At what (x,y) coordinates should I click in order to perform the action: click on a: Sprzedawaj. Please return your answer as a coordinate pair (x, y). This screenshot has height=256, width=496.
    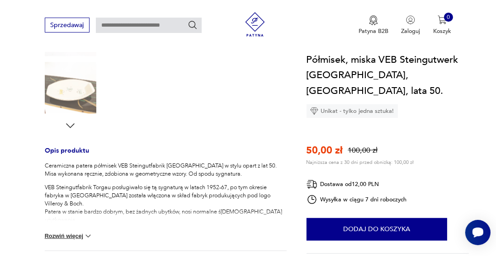
    Looking at the image, I should click on (67, 26).